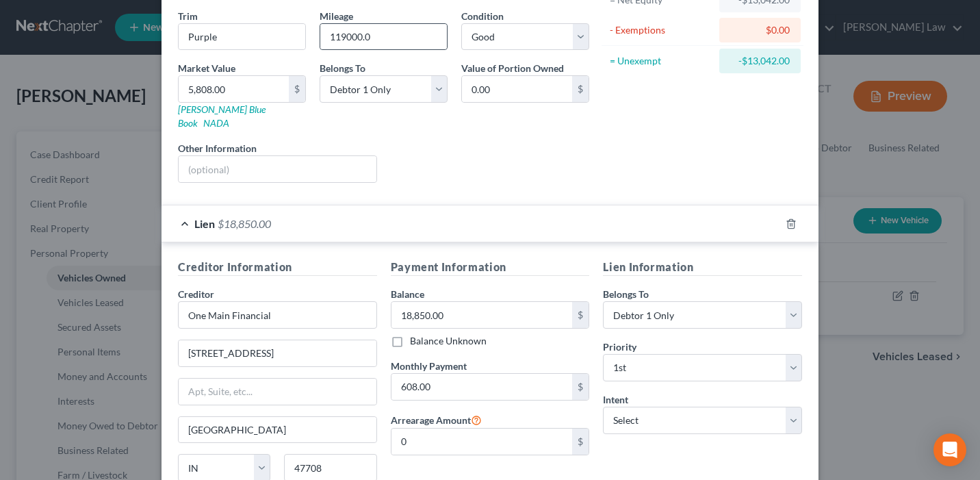 Image resolution: width=980 pixels, height=480 pixels. Describe the element at coordinates (760, 61) in the screenshot. I see `div: -$13,042.00` at that location.